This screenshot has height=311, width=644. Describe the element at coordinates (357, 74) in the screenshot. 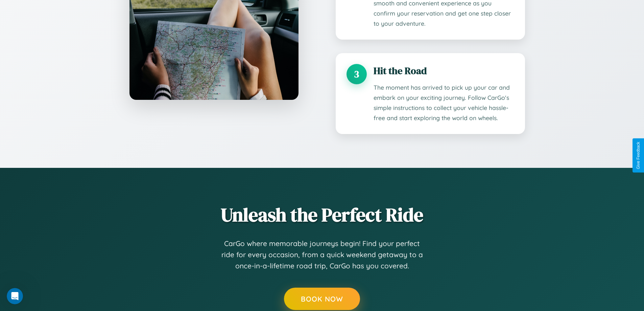

I see `div: 3` at that location.